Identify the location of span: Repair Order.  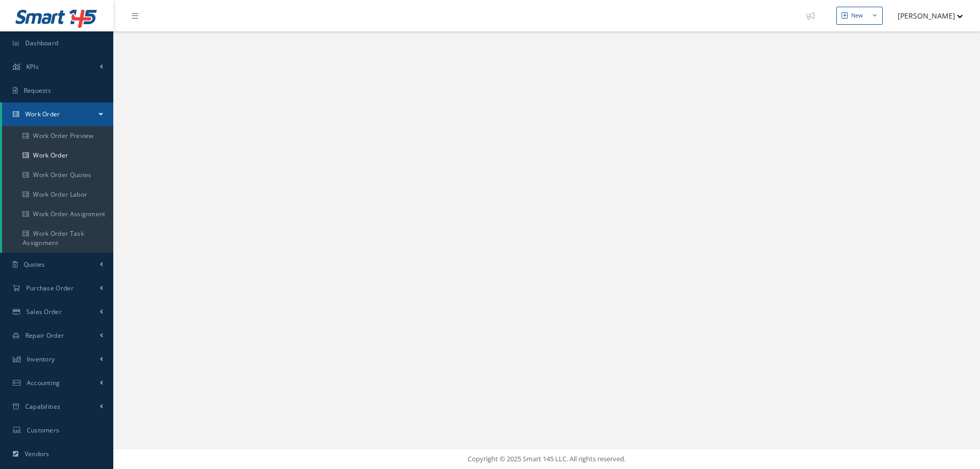
(45, 335).